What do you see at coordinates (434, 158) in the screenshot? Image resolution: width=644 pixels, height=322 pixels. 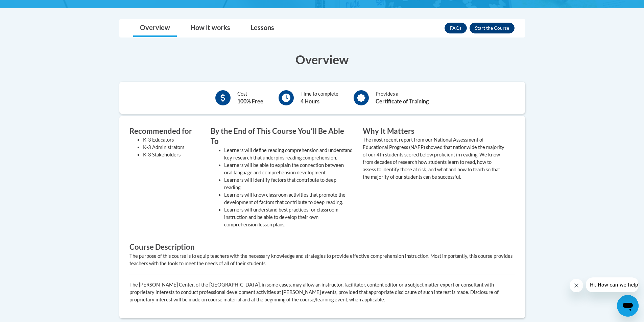 I see `value: The most recent report from our National Assessment of Educational Progress (NAEP) showed that na...` at bounding box center [434, 158].